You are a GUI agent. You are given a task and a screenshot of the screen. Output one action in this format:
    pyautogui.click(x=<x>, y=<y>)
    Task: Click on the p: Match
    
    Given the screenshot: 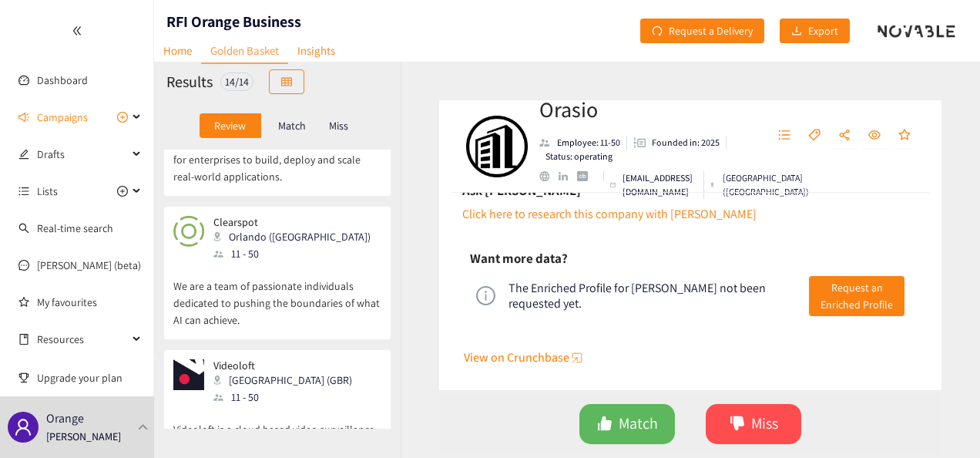 What is the action you would take?
    pyautogui.click(x=292, y=125)
    